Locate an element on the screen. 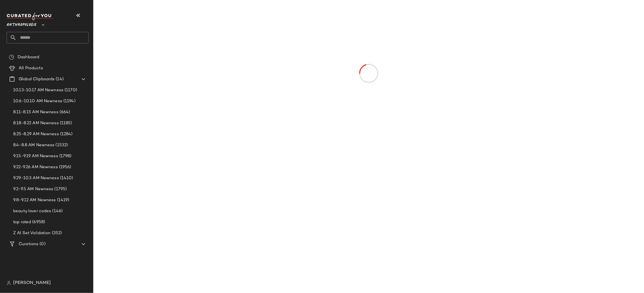 The image size is (644, 293). span: 8.25-8.29 AM Newness is located at coordinates (36, 134).